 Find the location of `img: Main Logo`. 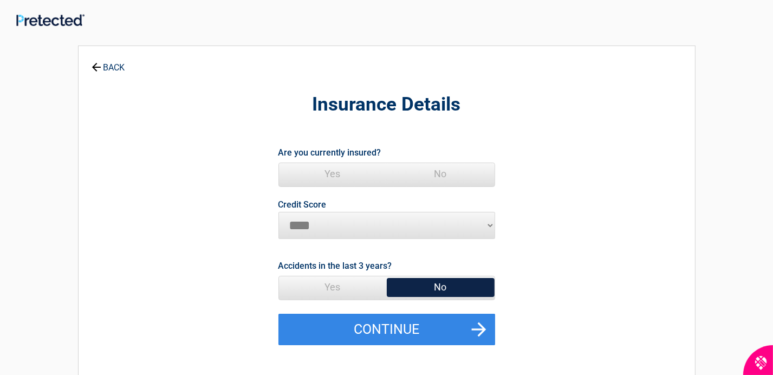

img: Main Logo is located at coordinates (50, 20).